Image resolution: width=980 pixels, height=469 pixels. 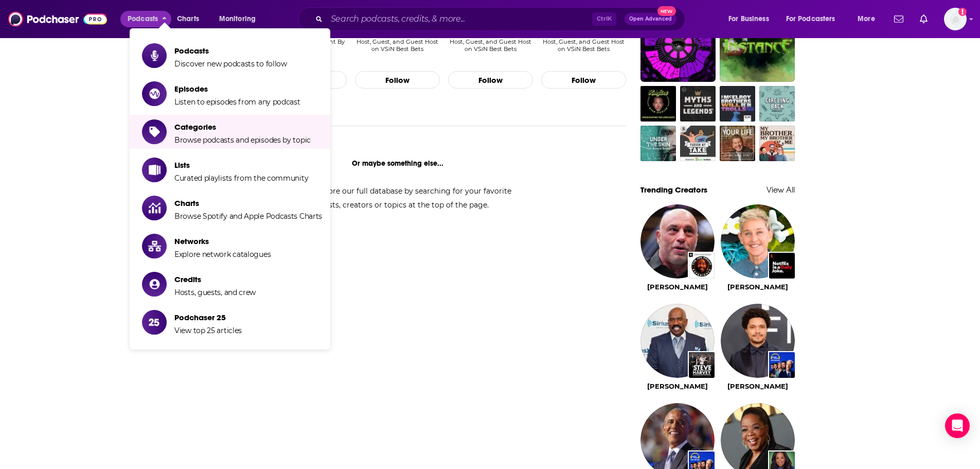 What do you see at coordinates (238, 19) in the screenshot?
I see `span: Monitoring` at bounding box center [238, 19].